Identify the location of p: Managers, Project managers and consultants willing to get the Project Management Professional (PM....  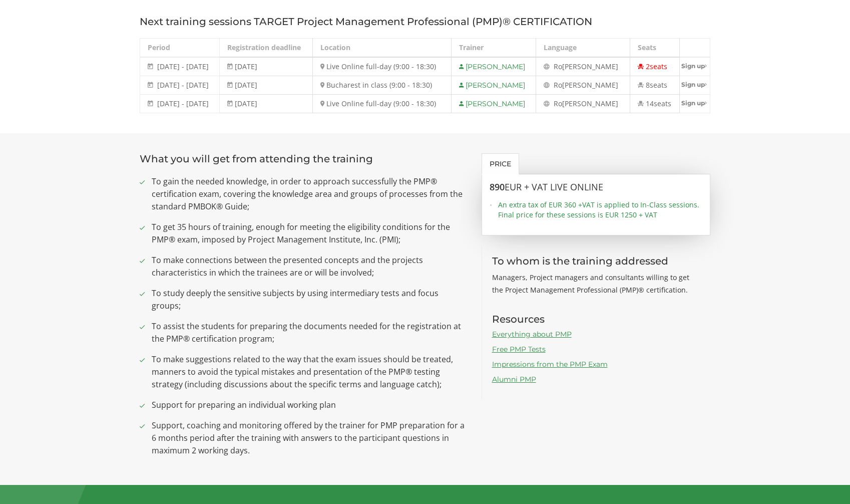
(596, 283).